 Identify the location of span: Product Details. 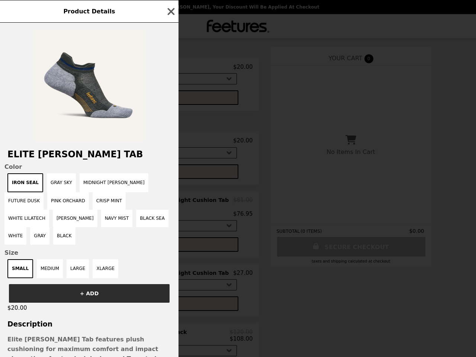
(89, 11).